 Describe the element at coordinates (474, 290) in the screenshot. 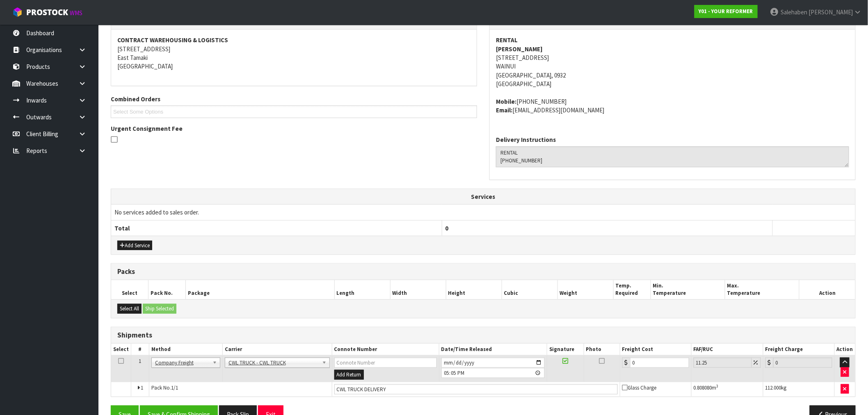

I see `th: Height` at that location.